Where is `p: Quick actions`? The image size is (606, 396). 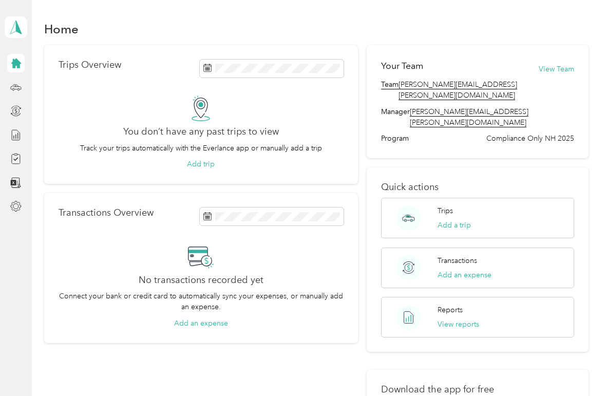
p: Quick actions is located at coordinates (477, 187).